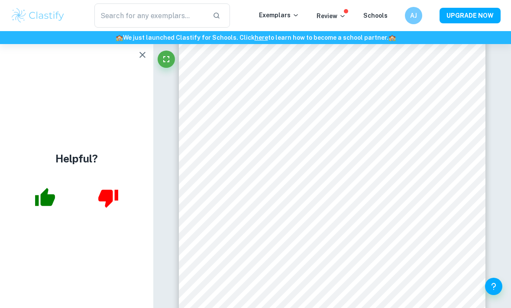  What do you see at coordinates (261, 38) in the screenshot?
I see `a: here` at bounding box center [261, 38].